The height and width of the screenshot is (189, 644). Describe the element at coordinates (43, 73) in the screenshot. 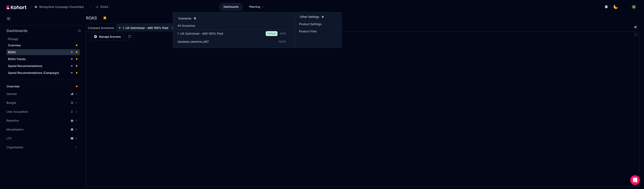

I see `a: Spend Recommendations (Campaign)` at that location.